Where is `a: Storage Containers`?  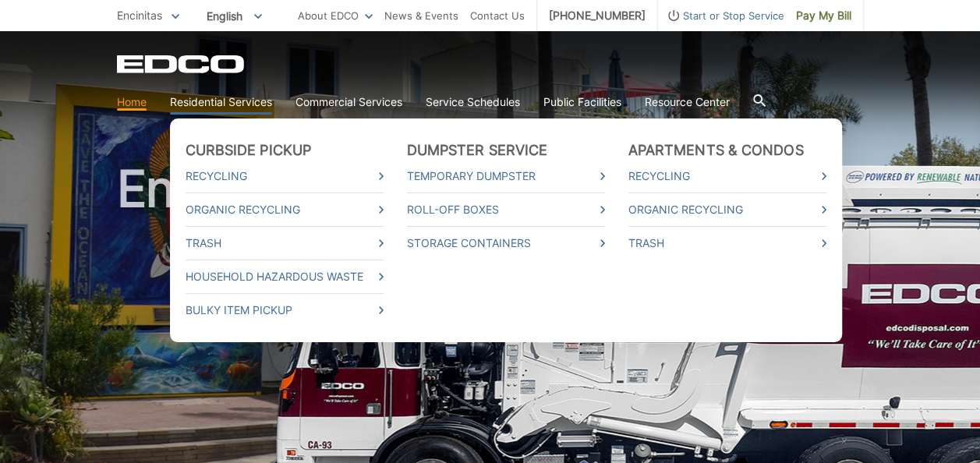 a: Storage Containers is located at coordinates (506, 243).